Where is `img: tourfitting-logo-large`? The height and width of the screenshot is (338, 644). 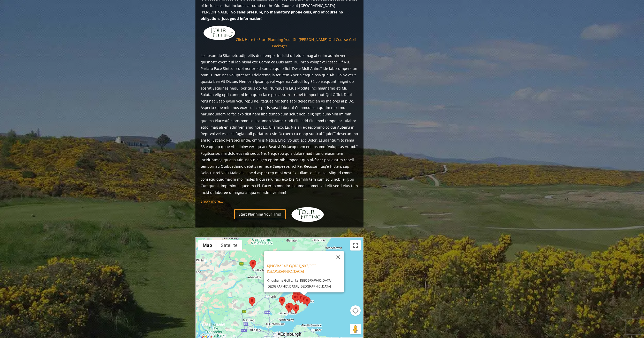
img: tourfitting-logo-large is located at coordinates (219, 33).